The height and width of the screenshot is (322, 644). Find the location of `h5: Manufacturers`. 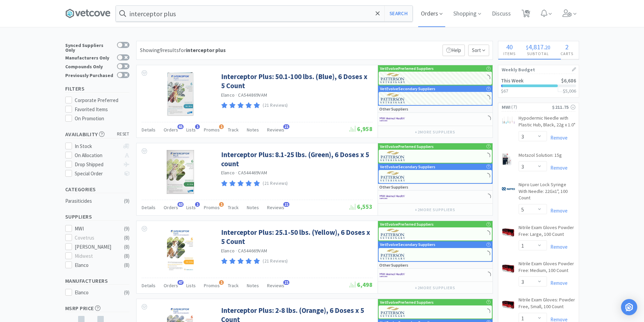

h5: Manufacturers is located at coordinates (98, 281).